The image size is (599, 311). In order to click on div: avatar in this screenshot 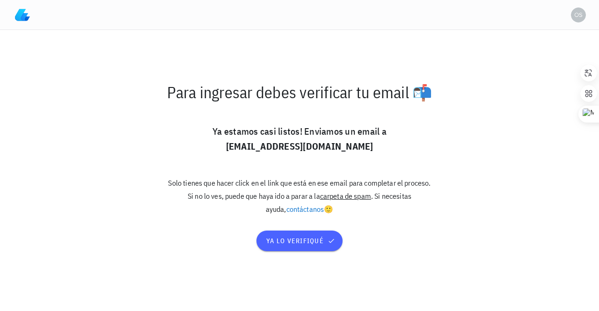, I will do `click(578, 15)`.